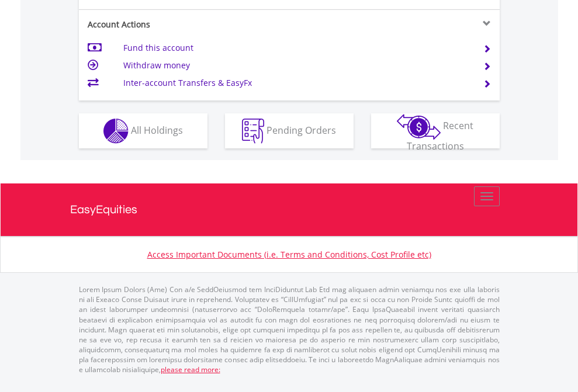 This screenshot has width=578, height=392. Describe the element at coordinates (296, 48) in the screenshot. I see `td: Fund this account` at that location.